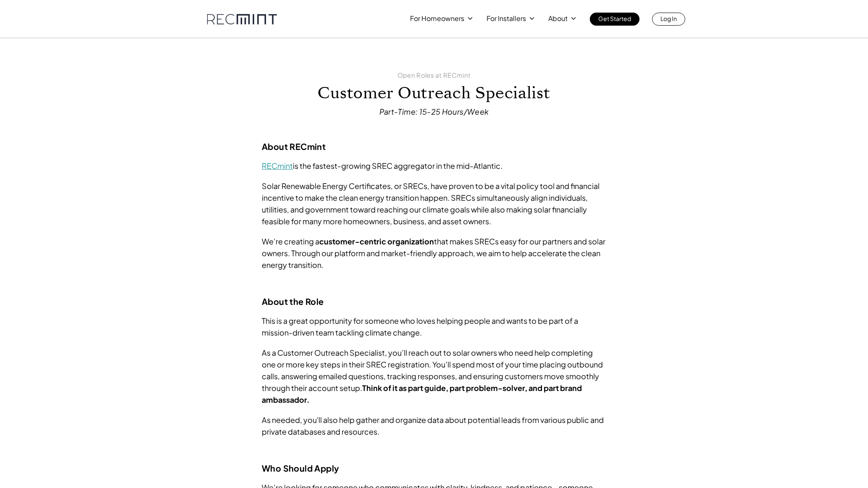  I want to click on p: For Homeowners, so click(437, 19).